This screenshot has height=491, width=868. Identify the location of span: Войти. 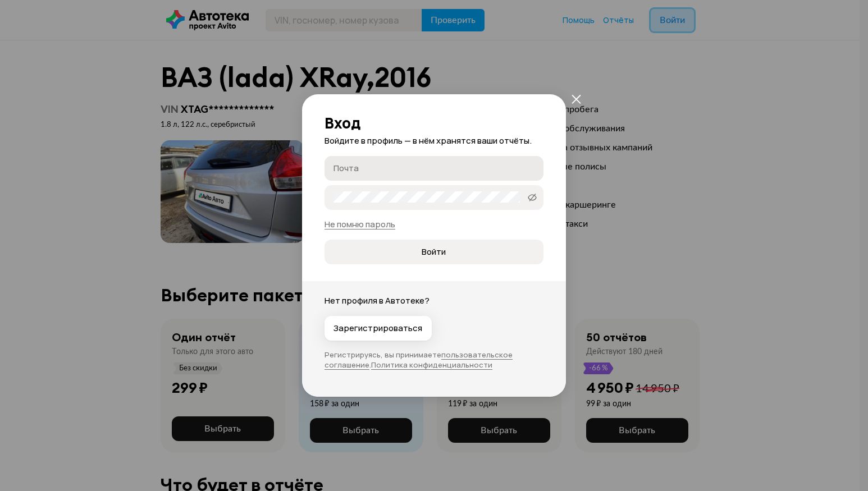
(433, 252).